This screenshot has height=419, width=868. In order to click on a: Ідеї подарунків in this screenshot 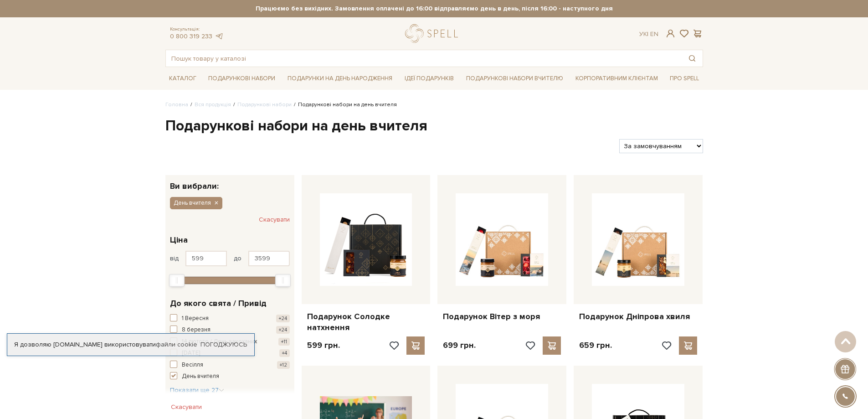, I will do `click(430, 78)`.